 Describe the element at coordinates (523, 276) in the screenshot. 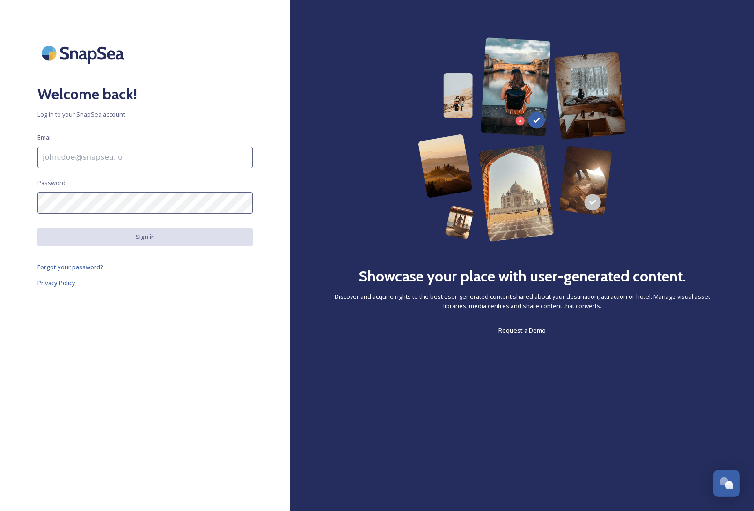

I see `h2: Showcase your place with user-generated content.` at that location.